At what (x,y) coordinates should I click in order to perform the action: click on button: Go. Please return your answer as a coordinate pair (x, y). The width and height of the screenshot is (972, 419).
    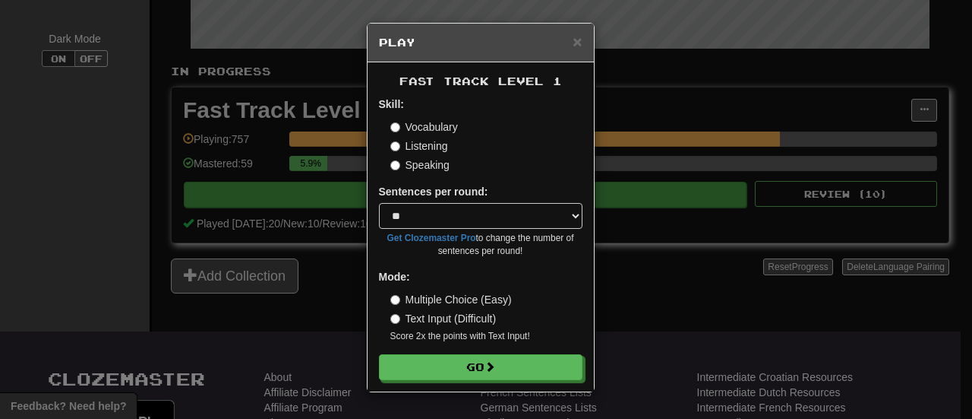
    Looking at the image, I should click on (481, 367).